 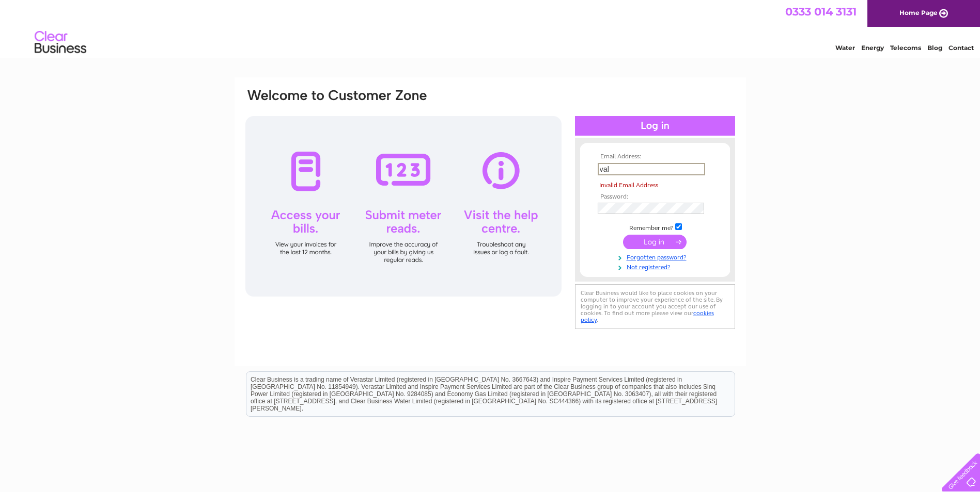 What do you see at coordinates (821, 11) in the screenshot?
I see `a: 0333 014 3131` at bounding box center [821, 11].